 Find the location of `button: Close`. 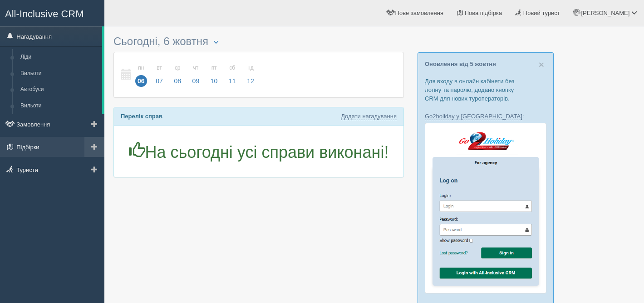

button: Close is located at coordinates (541, 64).